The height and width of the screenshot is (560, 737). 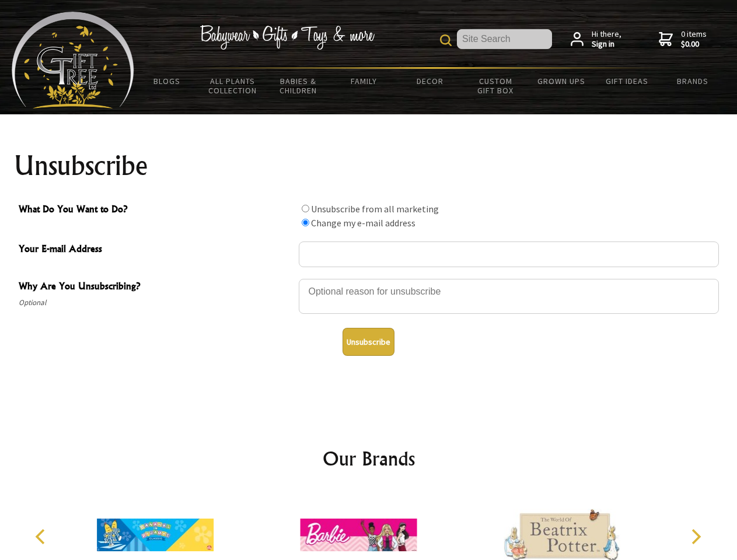 I want to click on span: Optional, so click(x=156, y=302).